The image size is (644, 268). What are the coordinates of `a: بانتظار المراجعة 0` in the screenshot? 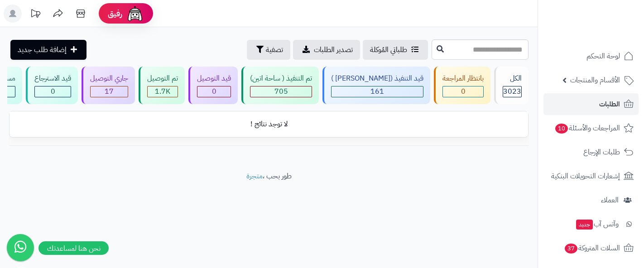 It's located at (462, 85).